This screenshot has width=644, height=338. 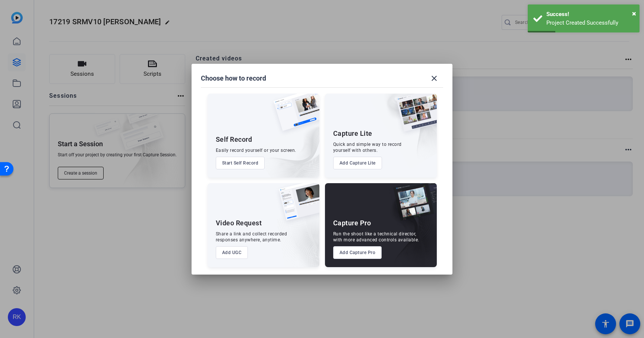 I want to click on button: Close, so click(x=634, y=13).